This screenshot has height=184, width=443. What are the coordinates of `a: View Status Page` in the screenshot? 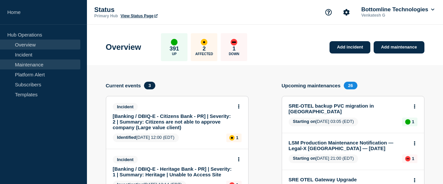 It's located at (139, 16).